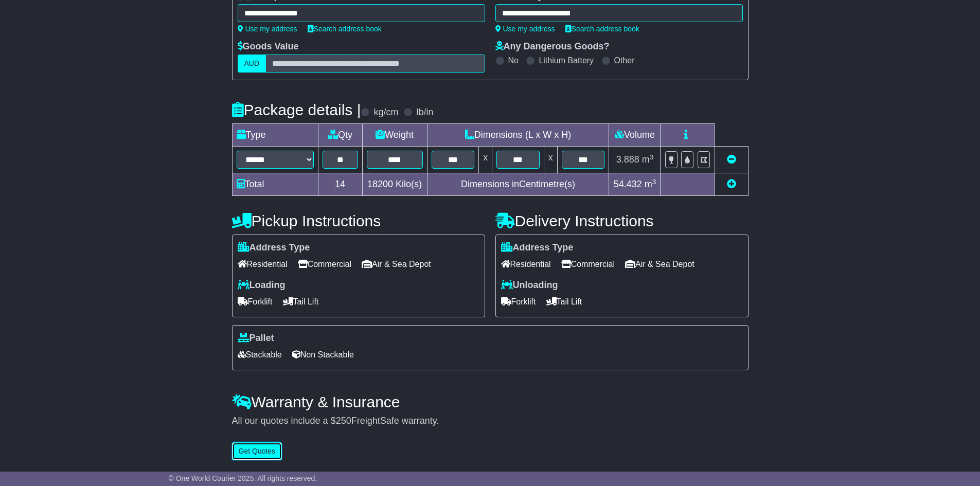  Describe the element at coordinates (268, 46) in the screenshot. I see `label: Goods Value` at that location.